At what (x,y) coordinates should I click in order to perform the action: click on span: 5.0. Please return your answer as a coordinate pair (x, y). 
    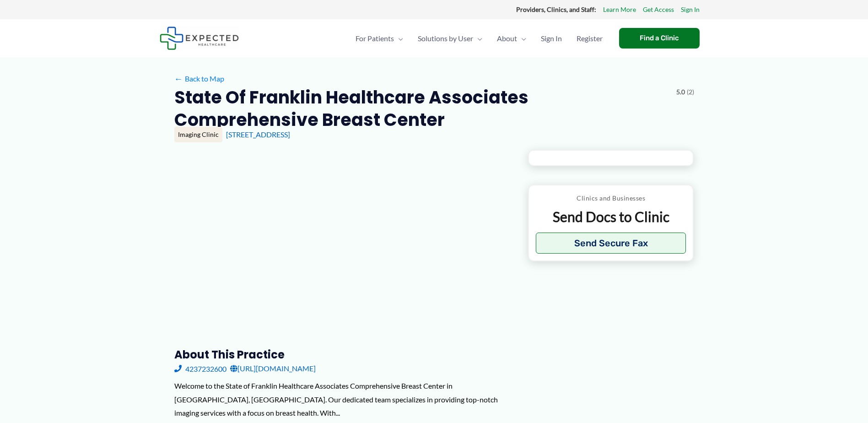
    Looking at the image, I should click on (680, 92).